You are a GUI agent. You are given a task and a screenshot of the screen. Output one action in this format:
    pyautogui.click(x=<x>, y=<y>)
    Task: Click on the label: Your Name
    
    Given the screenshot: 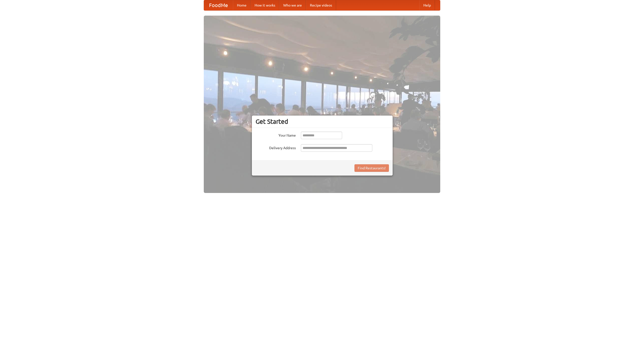 What is the action you would take?
    pyautogui.click(x=276, y=135)
    